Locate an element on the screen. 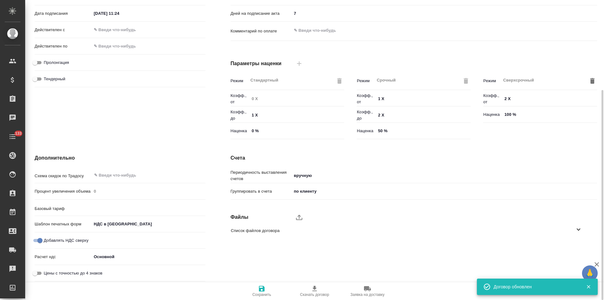  p: Периодичность выставления счетов is located at coordinates (261, 175).